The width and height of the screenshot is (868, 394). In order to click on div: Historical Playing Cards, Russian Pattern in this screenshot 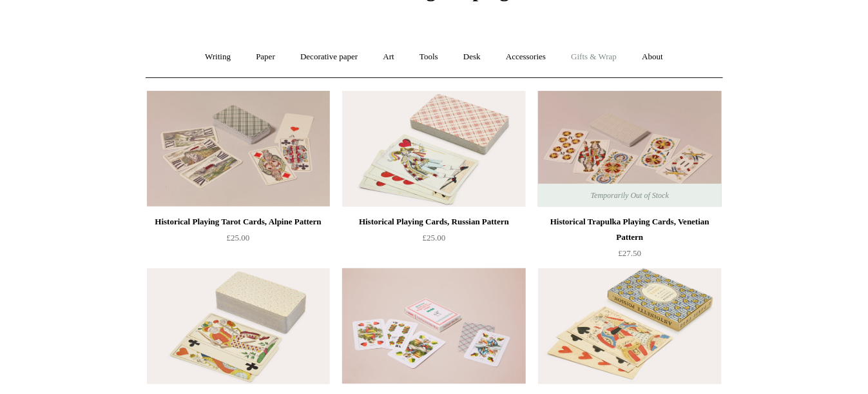, I will do `click(434, 221)`.